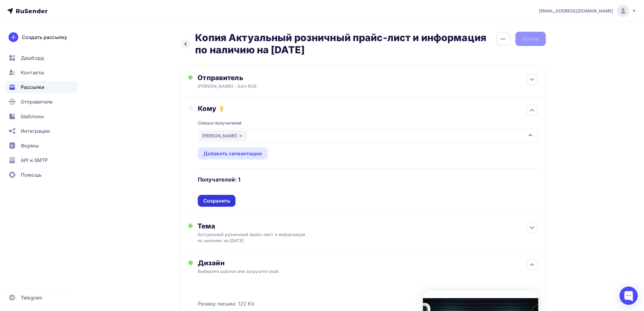 This screenshot has height=311, width=644. I want to click on a: Формы, so click(41, 146).